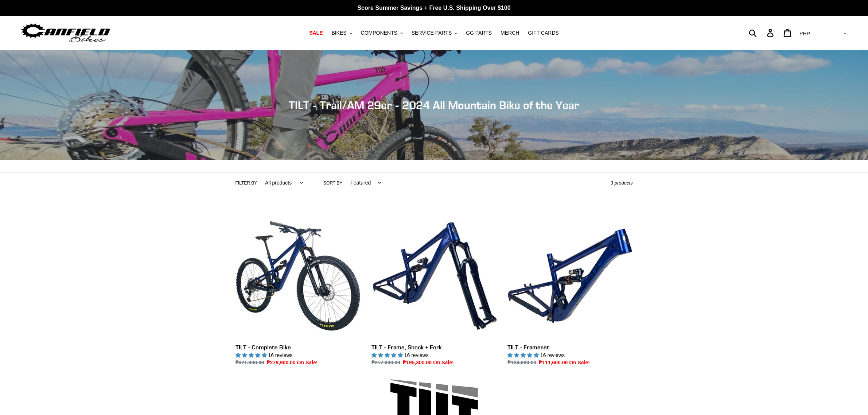 The height and width of the screenshot is (415, 868). What do you see at coordinates (432, 33) in the screenshot?
I see `span: SERVICE PARTS` at bounding box center [432, 33].